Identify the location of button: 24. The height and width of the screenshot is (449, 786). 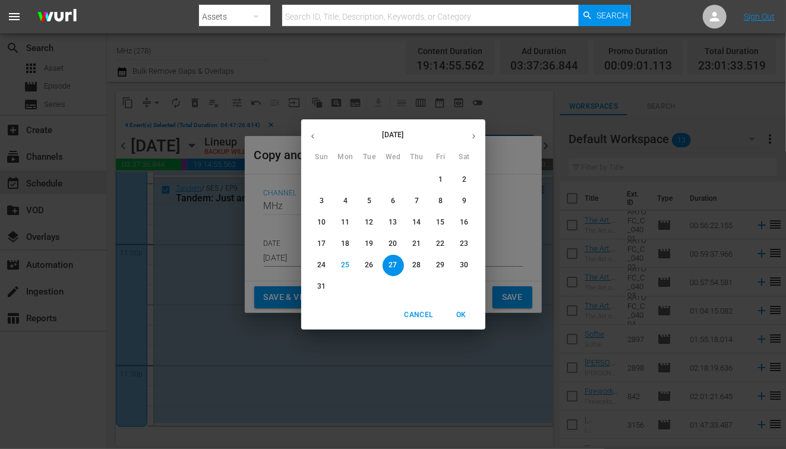
(322, 266).